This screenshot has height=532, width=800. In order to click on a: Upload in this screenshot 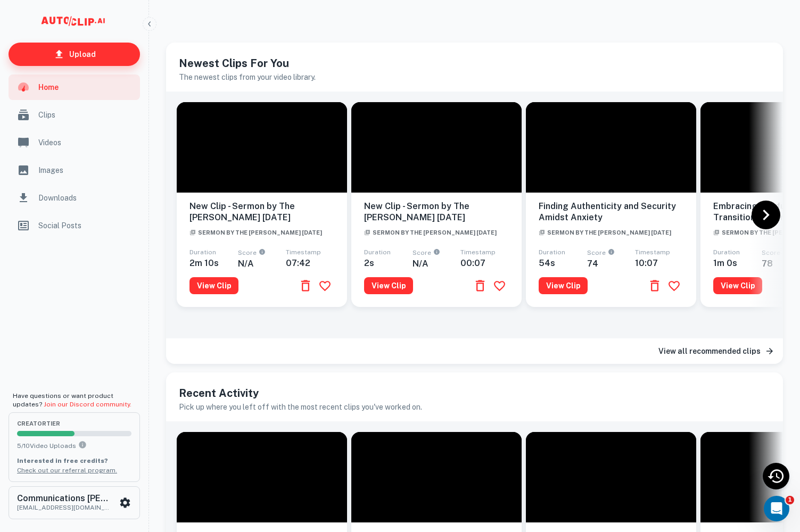, I will do `click(74, 54)`.